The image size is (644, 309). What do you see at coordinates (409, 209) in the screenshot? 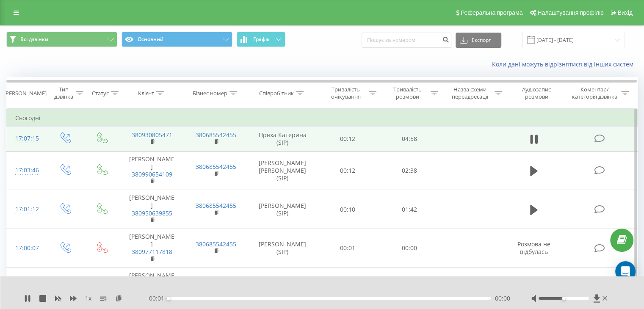
I see `td: 01:42` at bounding box center [409, 209].